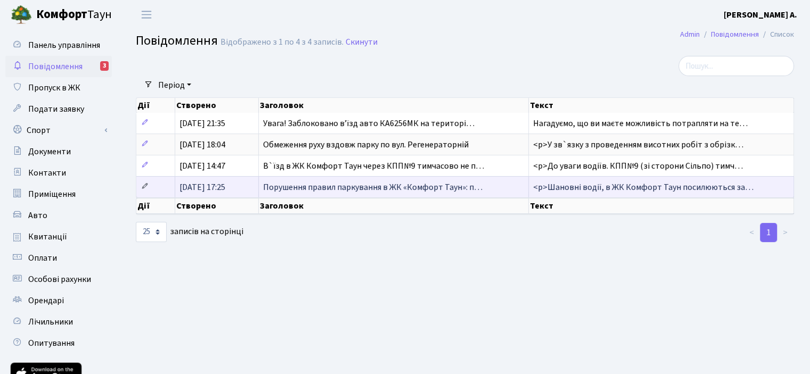 The image size is (810, 374). I want to click on a: Подати заявку, so click(59, 109).